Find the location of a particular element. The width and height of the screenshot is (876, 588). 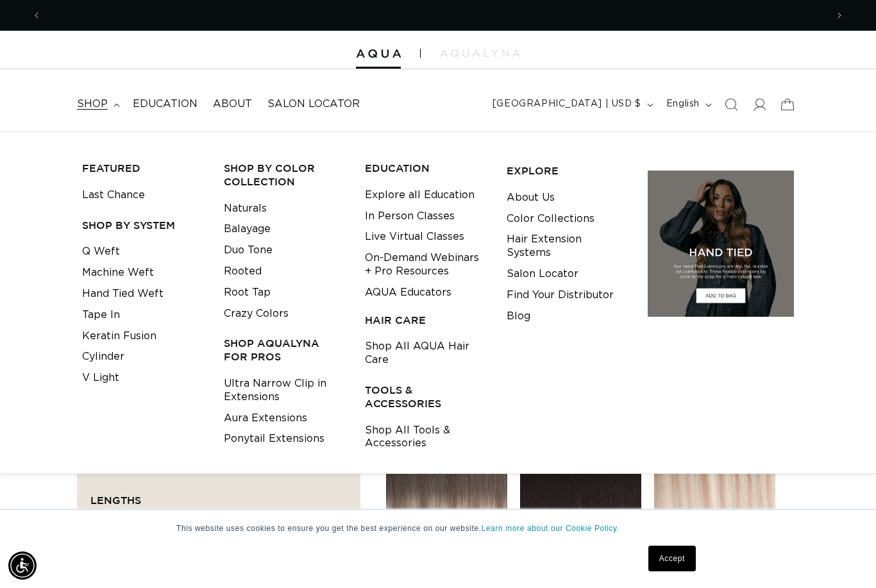

a: V Light is located at coordinates (101, 377).